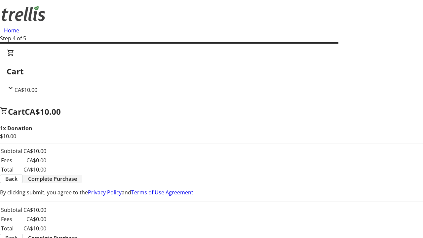 Image resolution: width=423 pixels, height=238 pixels. Describe the element at coordinates (162, 192) in the screenshot. I see `a: Terms of Use Agreement` at that location.